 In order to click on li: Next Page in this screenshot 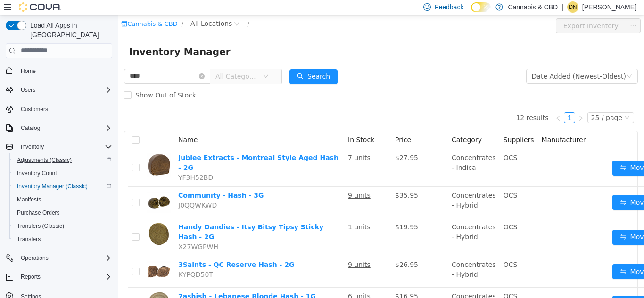, I will do `click(463, 103)`.